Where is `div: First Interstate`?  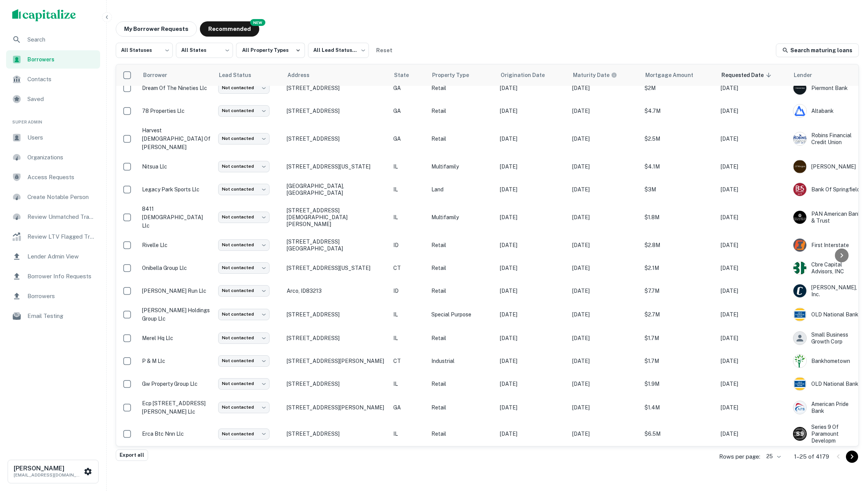 div: First Interstate is located at coordinates (827, 245).